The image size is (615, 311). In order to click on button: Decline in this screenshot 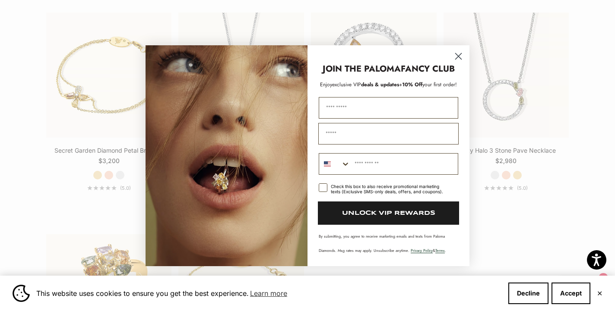, I will do `click(528, 294)`.